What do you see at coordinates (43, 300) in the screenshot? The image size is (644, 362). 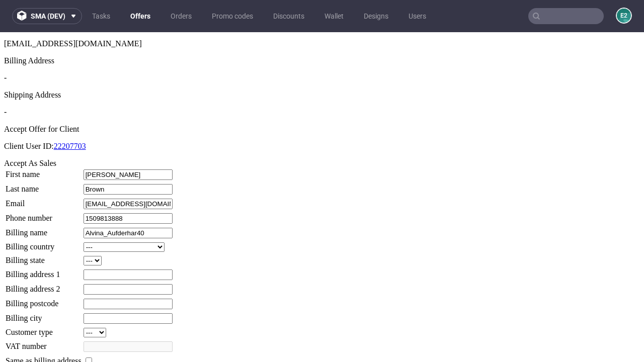 I see `td: Customer type` at bounding box center [43, 300].